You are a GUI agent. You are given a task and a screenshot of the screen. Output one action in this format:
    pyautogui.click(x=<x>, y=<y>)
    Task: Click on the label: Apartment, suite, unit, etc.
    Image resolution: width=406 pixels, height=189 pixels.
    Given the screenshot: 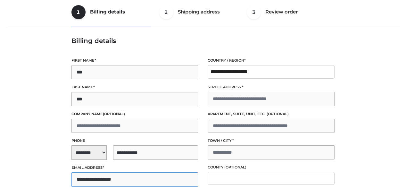 What is the action you would take?
    pyautogui.click(x=271, y=114)
    